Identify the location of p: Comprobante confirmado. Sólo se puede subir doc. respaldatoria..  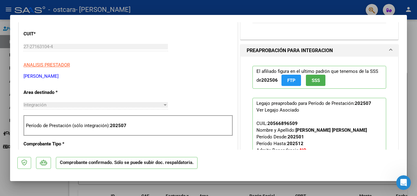
(127, 163).